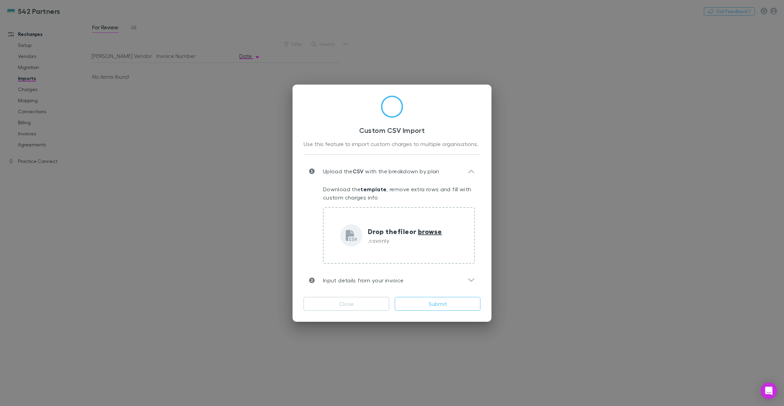  What do you see at coordinates (392, 171) in the screenshot?
I see `div: Upload theCSV with the breakdown by plan` at bounding box center [392, 171].